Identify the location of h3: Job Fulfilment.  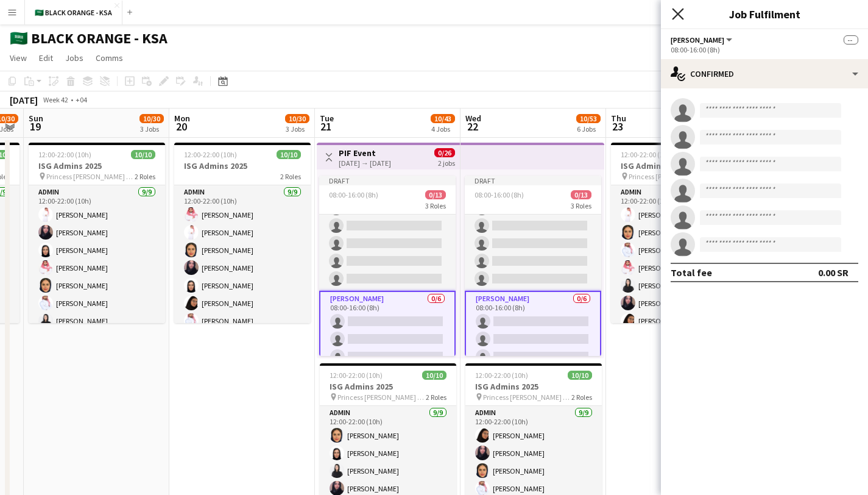
(764, 14).